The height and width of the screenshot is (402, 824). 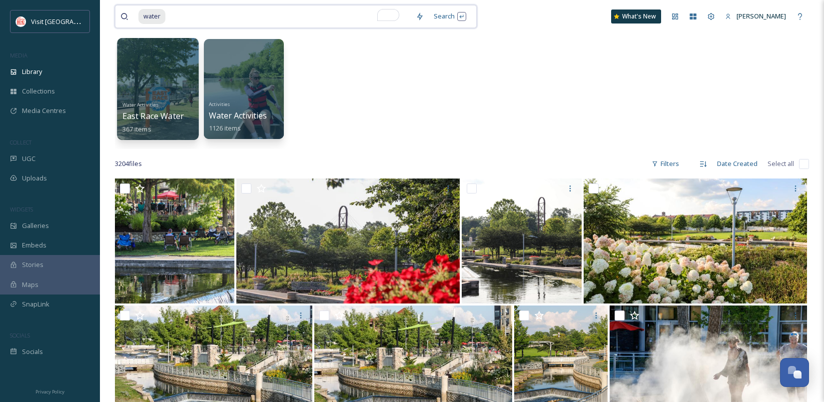 I want to click on span: Collections, so click(x=38, y=91).